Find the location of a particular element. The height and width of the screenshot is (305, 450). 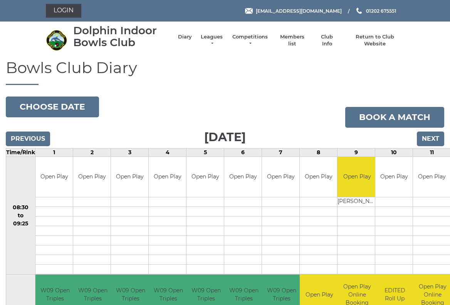

a: Competitions is located at coordinates (250, 40).